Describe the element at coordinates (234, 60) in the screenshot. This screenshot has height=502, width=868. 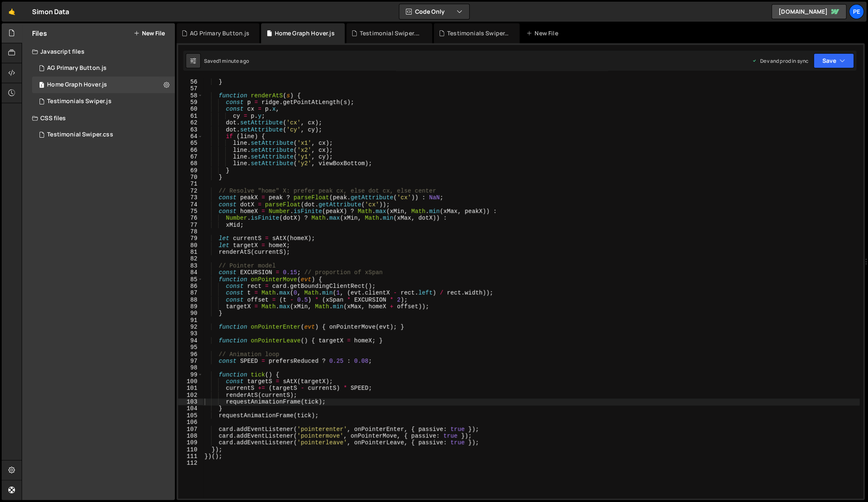
I see `div: 1 minute ago` at that location.